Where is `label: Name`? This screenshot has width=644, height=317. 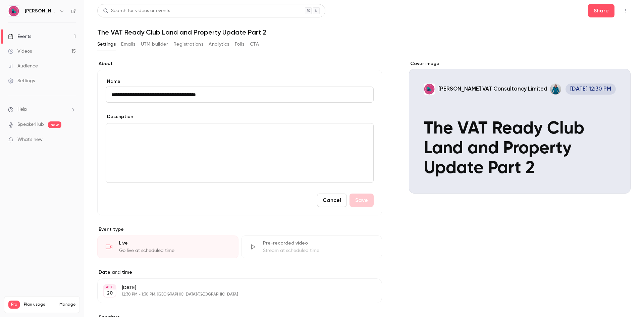
label: Name is located at coordinates (239, 82).